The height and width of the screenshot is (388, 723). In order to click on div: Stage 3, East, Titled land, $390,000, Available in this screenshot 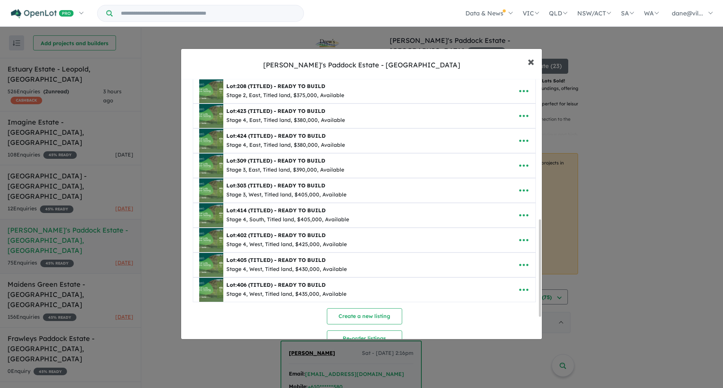, I will do `click(285, 170)`.